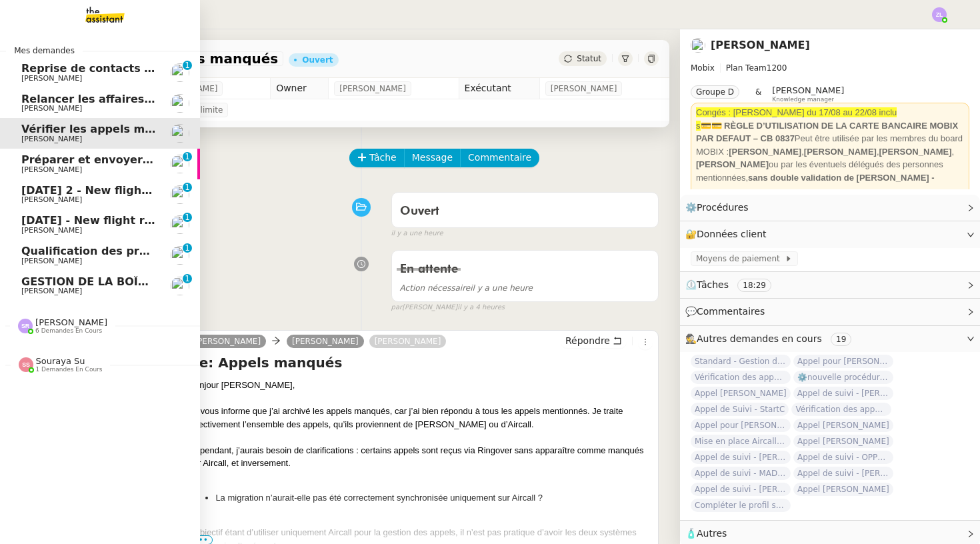 The width and height of the screenshot is (980, 544). I want to click on div: 💬Commentaires, so click(830, 311).